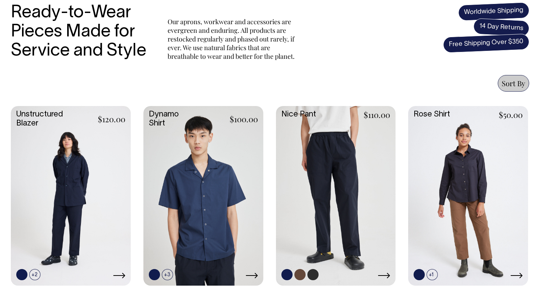  I want to click on p: Our aprons, workwear and accessories are evergreen and enduring. All products are restocked regul..., so click(232, 39).